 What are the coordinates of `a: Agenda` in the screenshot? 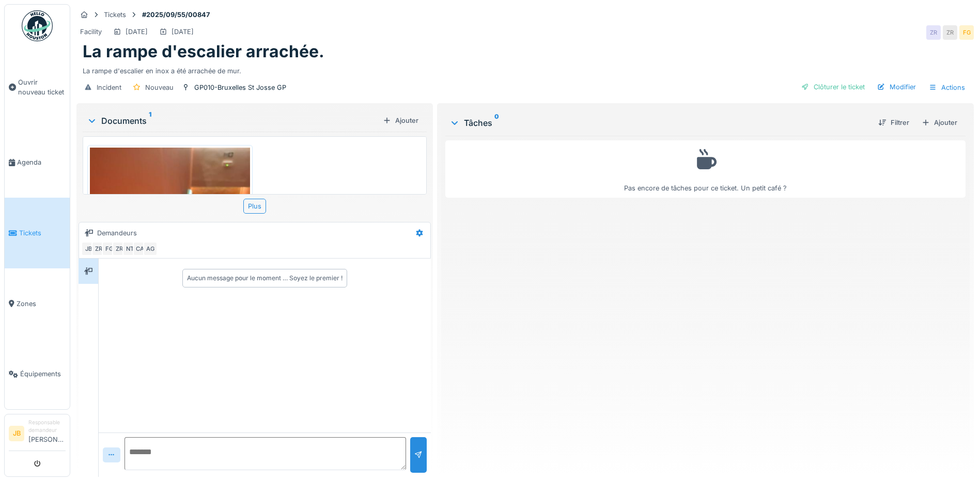 It's located at (37, 163).